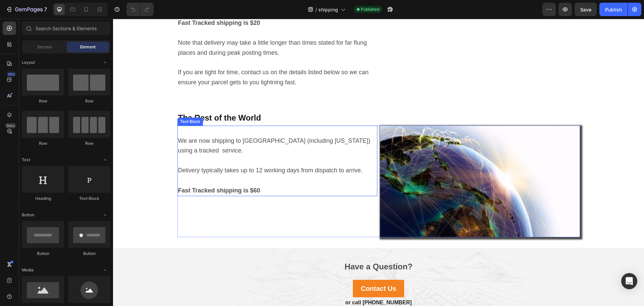  I want to click on div: Publish, so click(613, 10).